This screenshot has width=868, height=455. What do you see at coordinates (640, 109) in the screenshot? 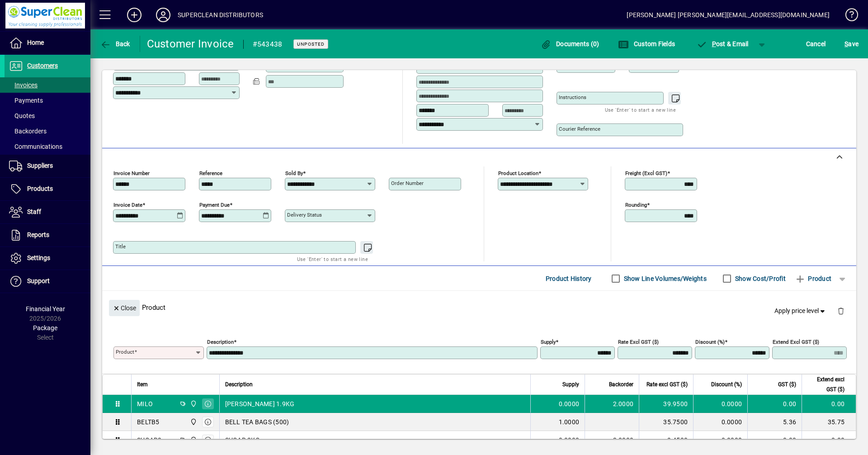
I see `mat-hint: Use 'Enter' to start a new line` at bounding box center [640, 109].